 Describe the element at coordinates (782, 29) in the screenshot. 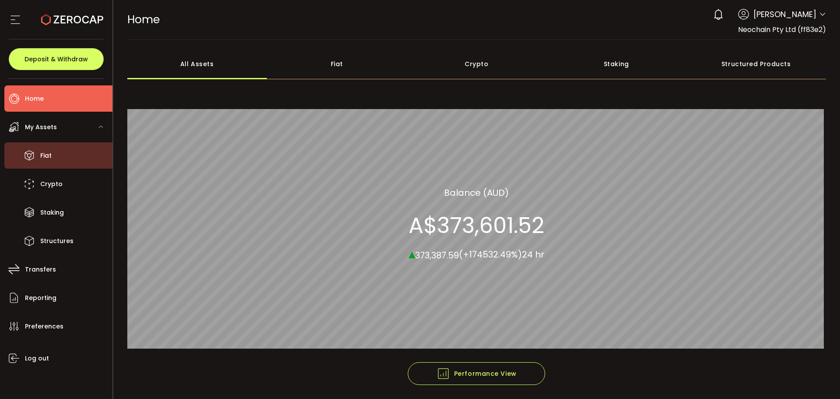

I see `span: Neochain Pty Ltd (ff83e2)` at that location.